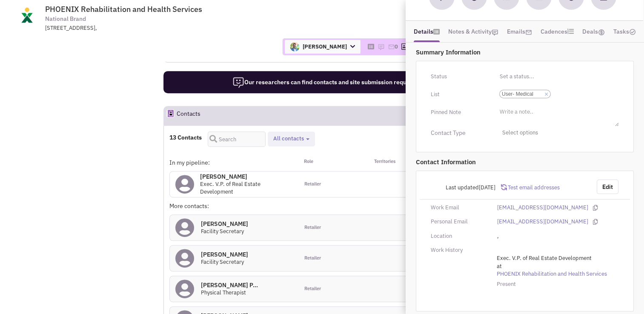 The width and height of the screenshot is (644, 314). Describe the element at coordinates (238, 83) in the screenshot. I see `img: icon-researcher-20.png` at that location.